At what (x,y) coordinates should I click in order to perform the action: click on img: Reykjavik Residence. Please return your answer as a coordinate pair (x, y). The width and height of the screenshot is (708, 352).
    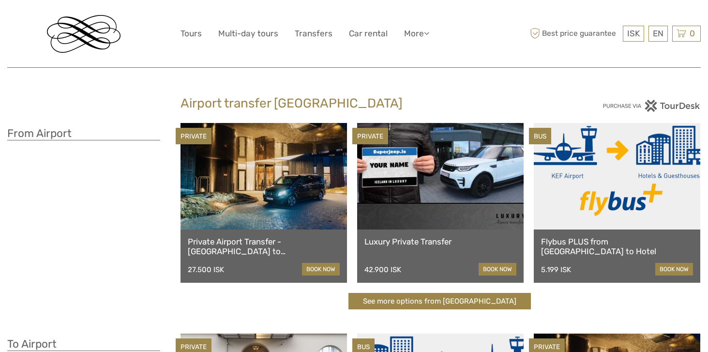
    Looking at the image, I should click on (84, 34).